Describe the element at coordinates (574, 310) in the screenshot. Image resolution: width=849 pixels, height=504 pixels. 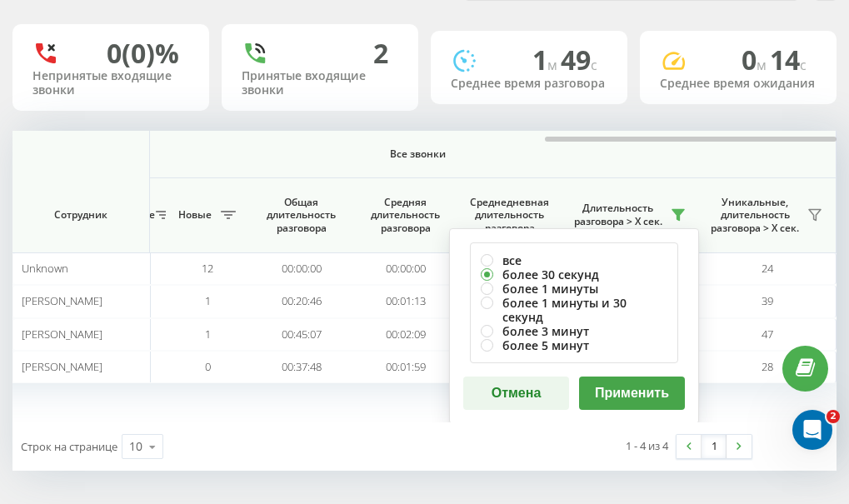
I see `label: более 1 минуты и 30 секунд` at that location.